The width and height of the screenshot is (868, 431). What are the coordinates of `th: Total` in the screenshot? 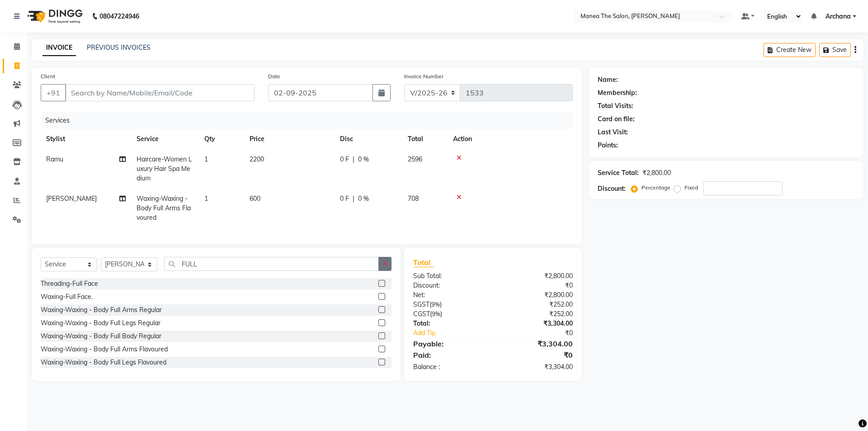 It's located at (425, 139).